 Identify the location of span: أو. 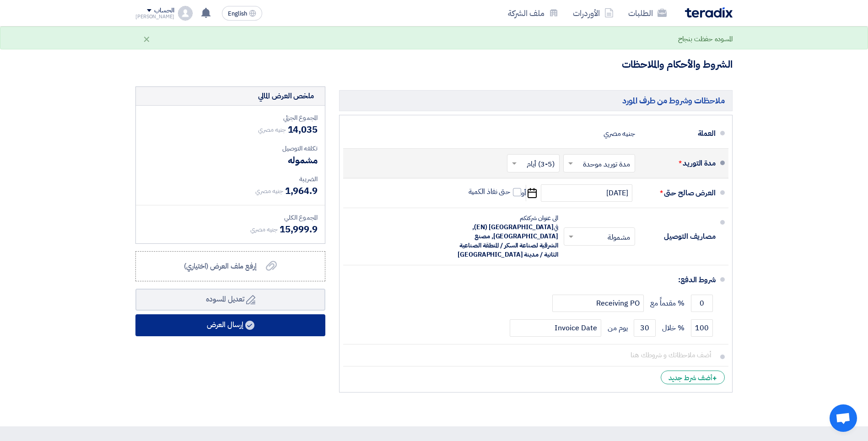
(523, 193).